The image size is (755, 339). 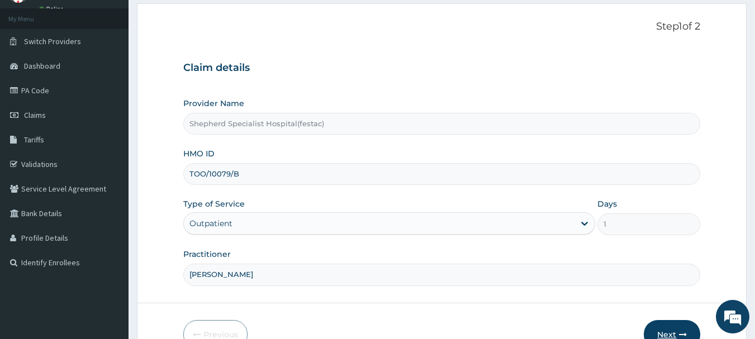 What do you see at coordinates (42, 66) in the screenshot?
I see `span: Dashboard` at bounding box center [42, 66].